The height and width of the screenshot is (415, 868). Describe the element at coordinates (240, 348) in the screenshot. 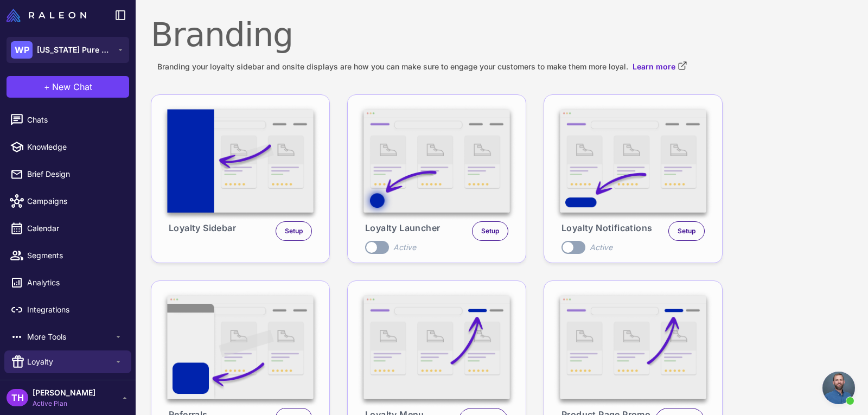

I see `img: Referrals` at that location.